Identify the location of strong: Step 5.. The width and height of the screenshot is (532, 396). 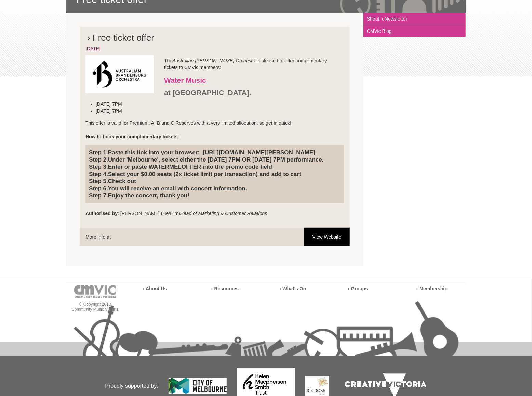
(99, 181).